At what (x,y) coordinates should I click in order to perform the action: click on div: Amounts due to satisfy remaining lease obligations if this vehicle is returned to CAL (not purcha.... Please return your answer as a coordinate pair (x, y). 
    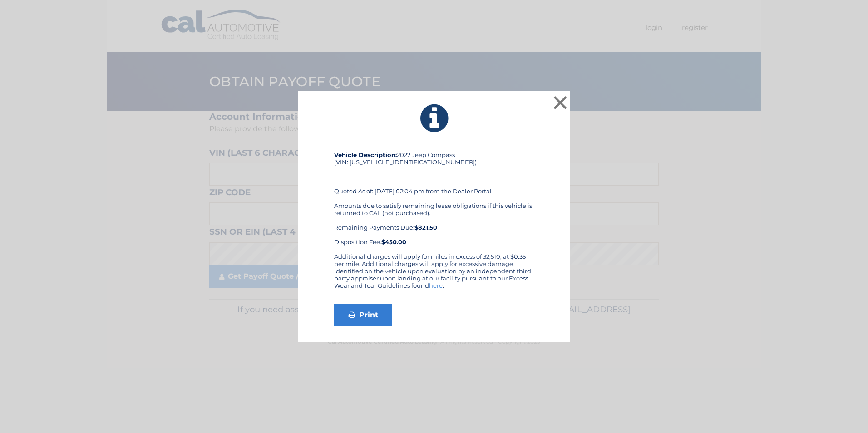
    Looking at the image, I should click on (434, 224).